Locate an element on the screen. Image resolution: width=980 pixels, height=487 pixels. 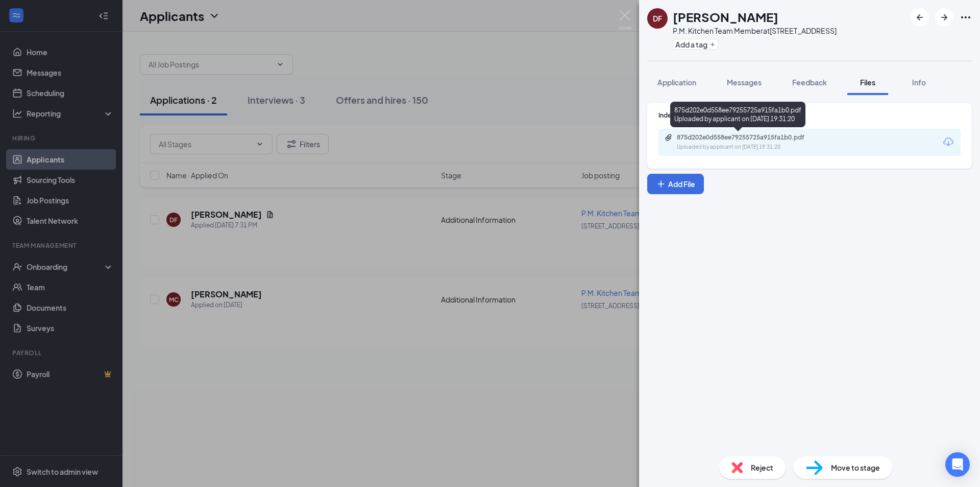
a: Download is located at coordinates (948, 142).